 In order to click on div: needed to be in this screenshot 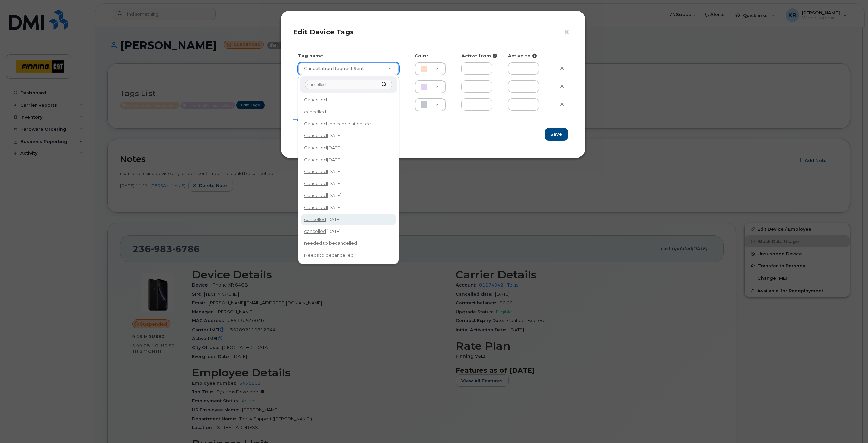, I will do `click(348, 243)`.